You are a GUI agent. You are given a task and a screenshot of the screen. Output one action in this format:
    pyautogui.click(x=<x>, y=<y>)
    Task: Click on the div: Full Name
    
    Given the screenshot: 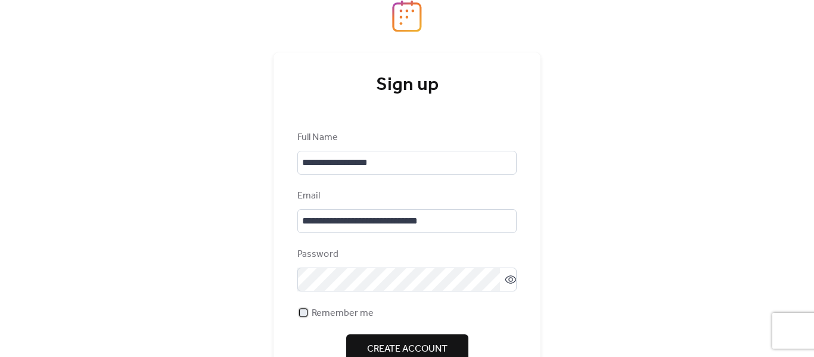 What is the action you would take?
    pyautogui.click(x=406, y=138)
    